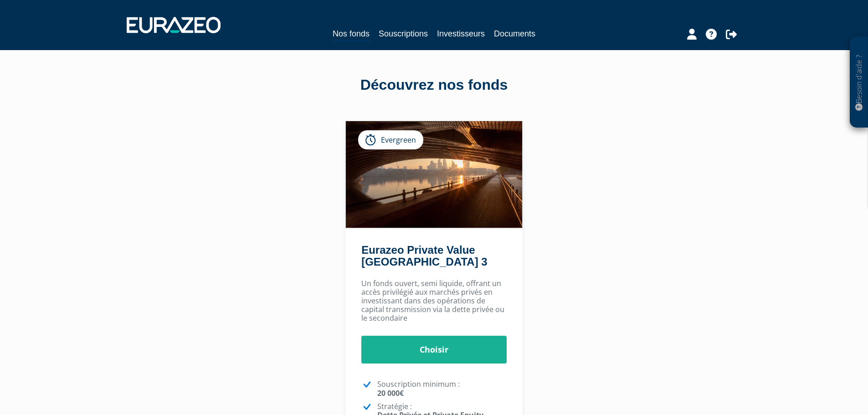 The height and width of the screenshot is (415, 868). Describe the element at coordinates (442, 388) in the screenshot. I see `p: Souscription minimum :` at that location.